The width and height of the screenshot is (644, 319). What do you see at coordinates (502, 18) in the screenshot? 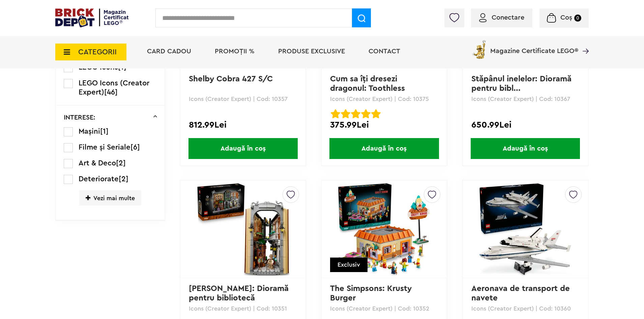
I see `a: Conectare` at bounding box center [502, 18].